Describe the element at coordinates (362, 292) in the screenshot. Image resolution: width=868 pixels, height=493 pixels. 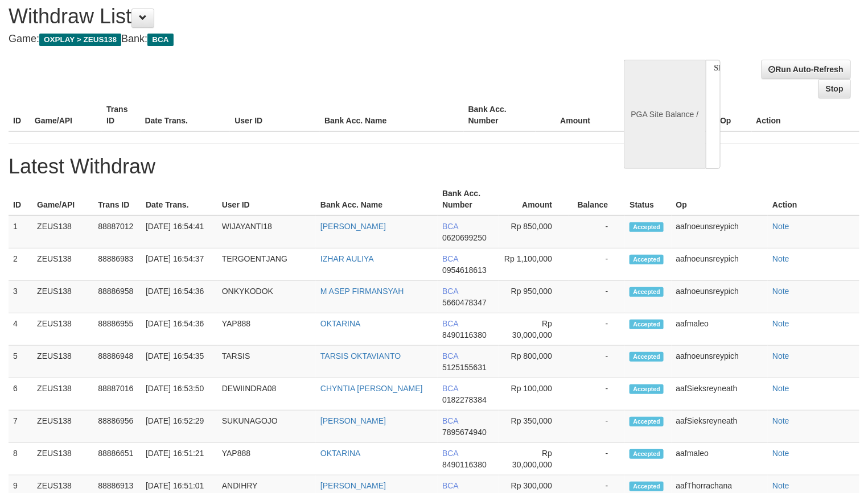
I see `a: M ASEP FIRMANSYAH` at that location.